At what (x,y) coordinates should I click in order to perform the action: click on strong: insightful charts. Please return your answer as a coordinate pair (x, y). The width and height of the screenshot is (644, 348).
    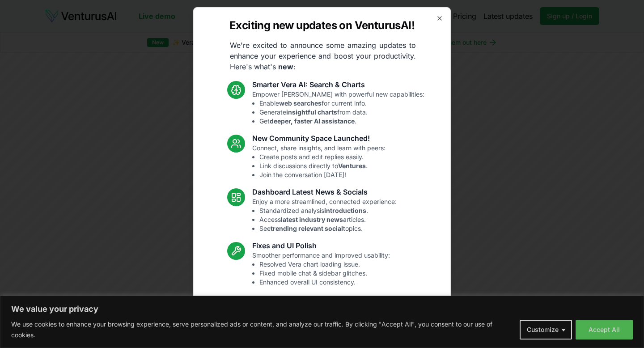
    Looking at the image, I should click on (311, 112).